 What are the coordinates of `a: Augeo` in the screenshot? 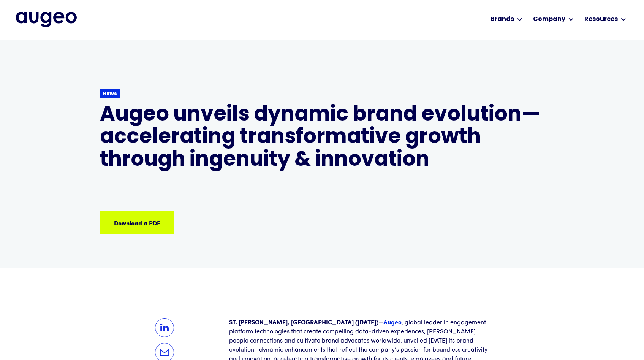 It's located at (393, 323).